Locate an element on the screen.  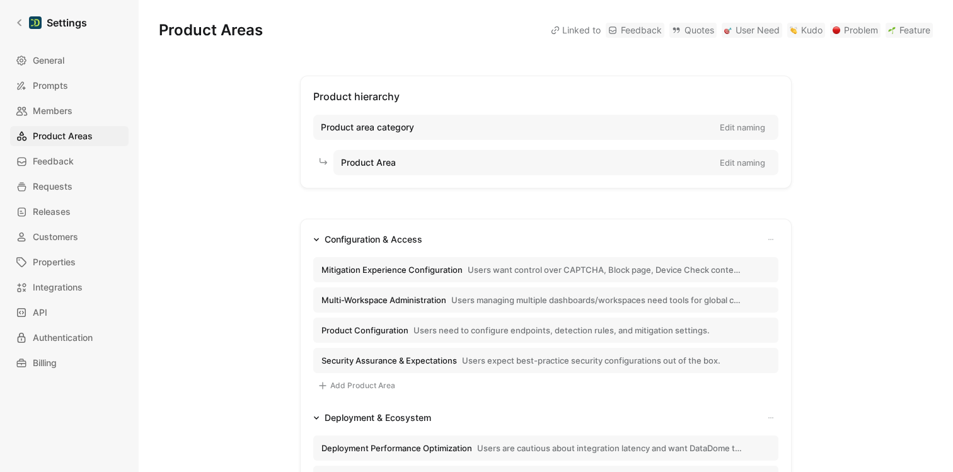
a: Requests is located at coordinates (69, 186).